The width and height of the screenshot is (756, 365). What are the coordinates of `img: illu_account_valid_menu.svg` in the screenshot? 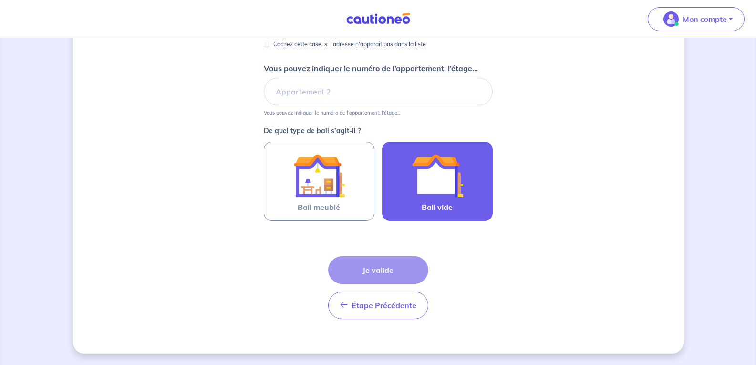 It's located at (671, 19).